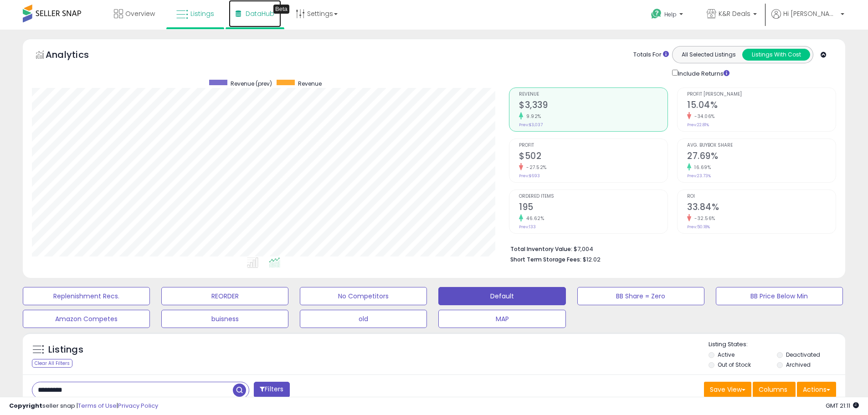 This screenshot has width=868, height=415. Describe the element at coordinates (501, 296) in the screenshot. I see `button: Default` at that location.